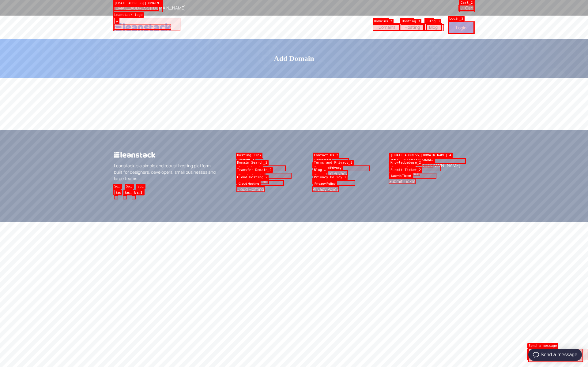 Image resolution: width=588 pixels, height=367 pixels. Describe the element at coordinates (250, 189) in the screenshot. I see `a: Cloud Hosting` at that location.